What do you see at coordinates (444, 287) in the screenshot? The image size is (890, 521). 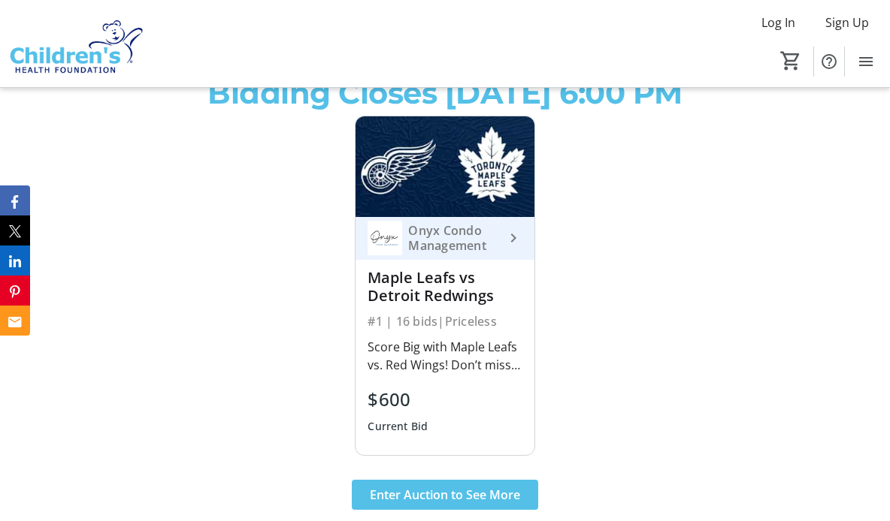 I see `div: Maple Leafs vs Detroit Redwings` at bounding box center [444, 287].